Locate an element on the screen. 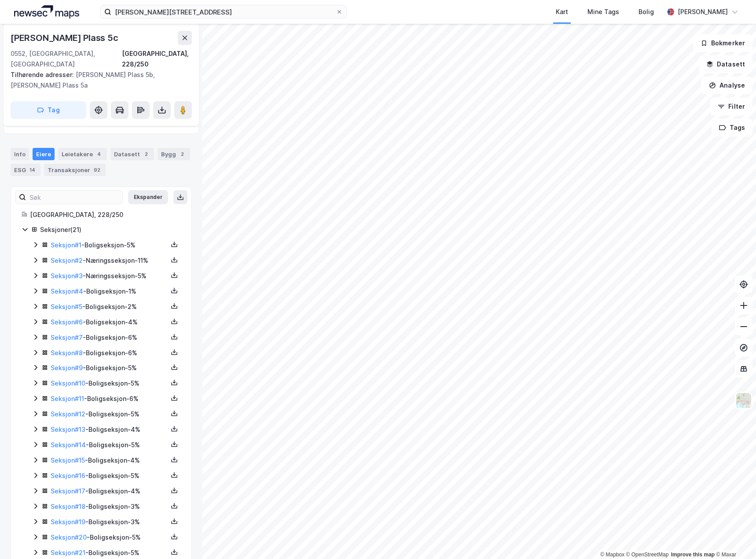 The width and height of the screenshot is (756, 559). input: Søk is located at coordinates (74, 197).